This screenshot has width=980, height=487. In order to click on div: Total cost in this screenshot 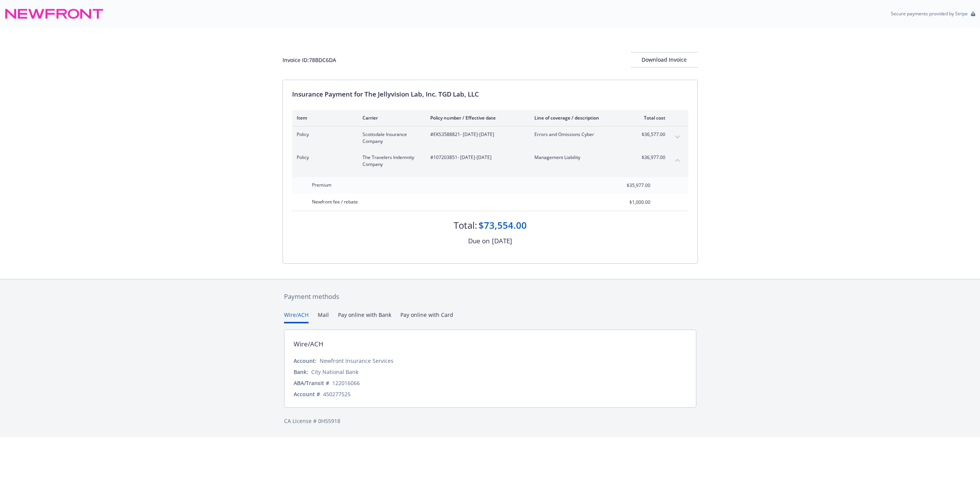, I will do `click(651, 118)`.